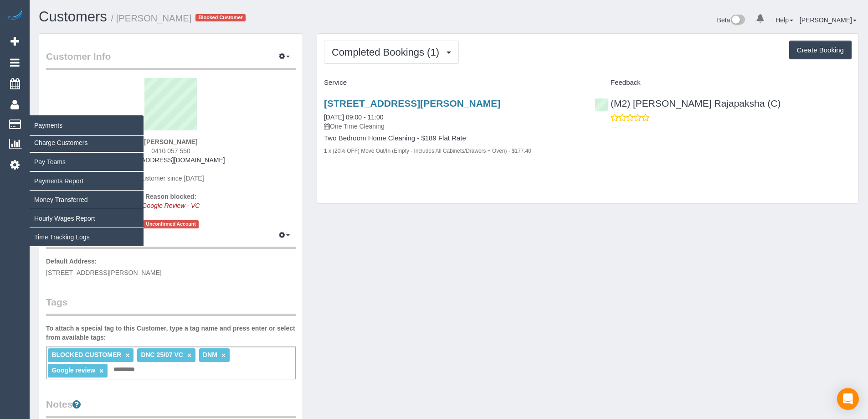  What do you see at coordinates (171, 196) in the screenshot?
I see `strong: Reason blocked:` at bounding box center [171, 196].